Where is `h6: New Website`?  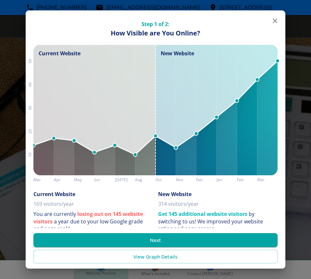
h6: New Website is located at coordinates (175, 194).